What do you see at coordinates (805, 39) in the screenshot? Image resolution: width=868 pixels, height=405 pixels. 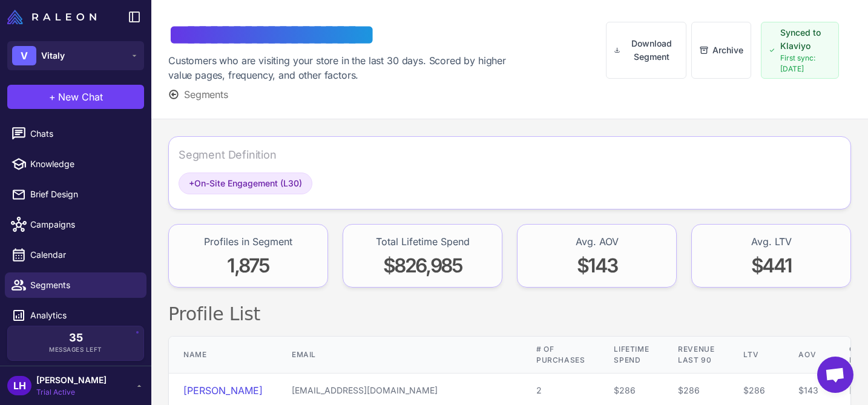 I see `span: Synced to Klaviyo` at bounding box center [805, 39].